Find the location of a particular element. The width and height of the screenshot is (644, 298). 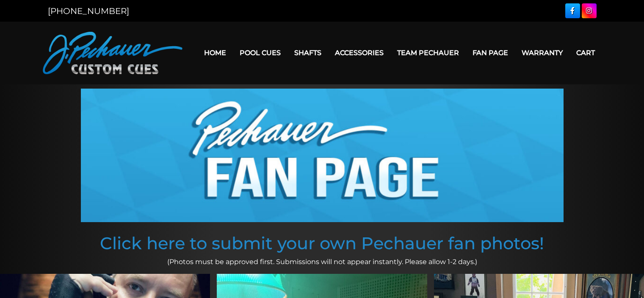

a: Home is located at coordinates (215, 53).